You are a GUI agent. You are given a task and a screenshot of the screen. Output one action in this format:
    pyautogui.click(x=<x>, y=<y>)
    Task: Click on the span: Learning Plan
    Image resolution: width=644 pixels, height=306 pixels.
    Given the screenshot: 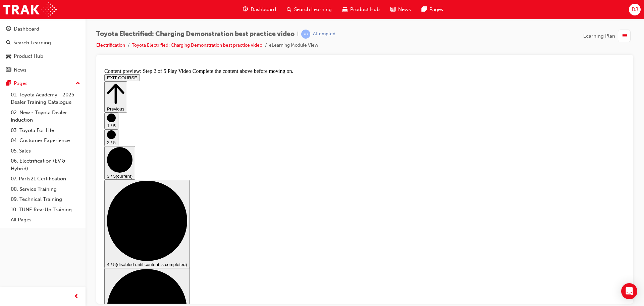 What is the action you would take?
    pyautogui.click(x=599, y=36)
    